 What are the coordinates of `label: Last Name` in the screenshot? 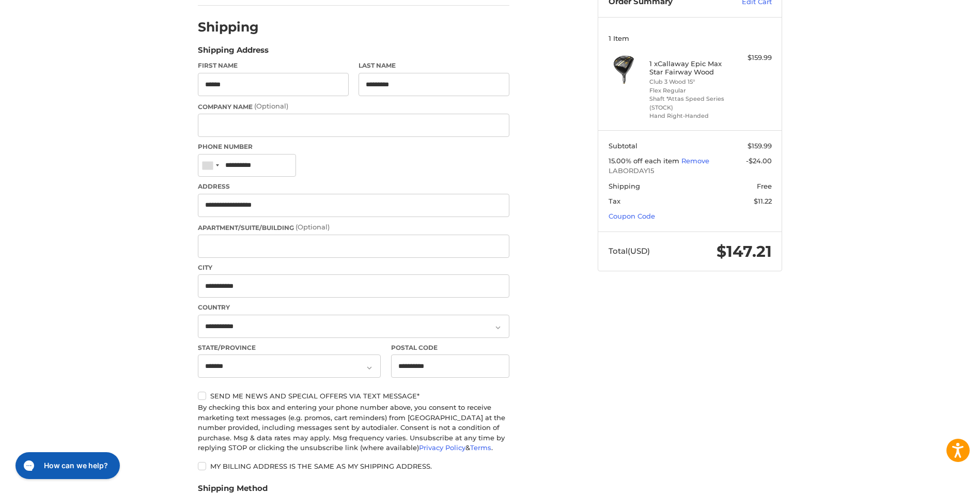 It's located at (434, 65).